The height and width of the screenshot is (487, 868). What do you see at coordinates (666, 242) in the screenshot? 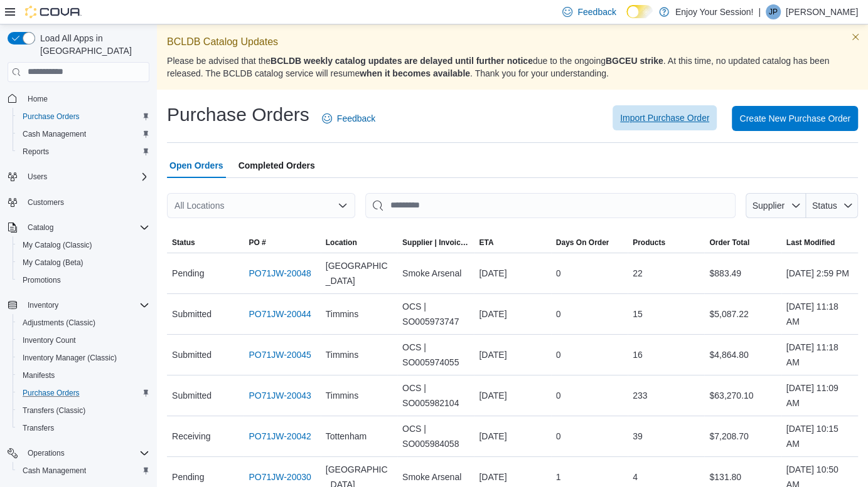
I see `button: Products` at bounding box center [666, 242].